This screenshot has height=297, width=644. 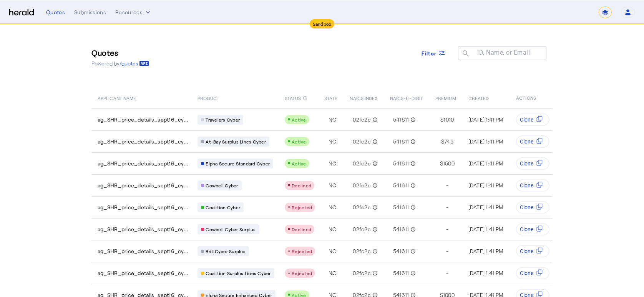 I want to click on img: Herald Logo, so click(x=22, y=12).